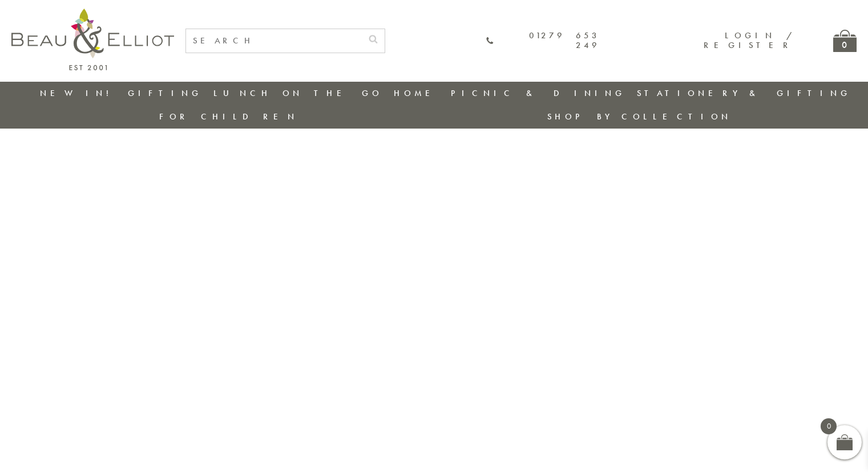 The image size is (868, 472). Describe the element at coordinates (743, 93) in the screenshot. I see `a: Stationery & Gifting` at that location.